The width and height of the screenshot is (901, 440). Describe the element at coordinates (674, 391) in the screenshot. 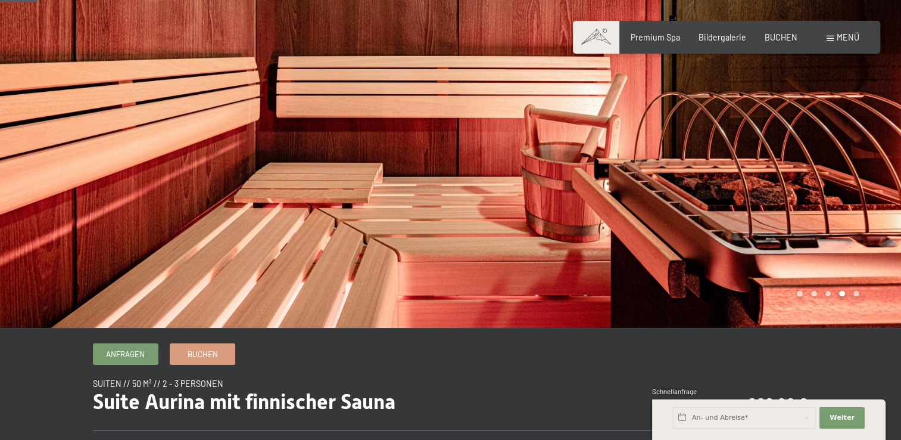

I see `span: Schnellanfrage` at that location.